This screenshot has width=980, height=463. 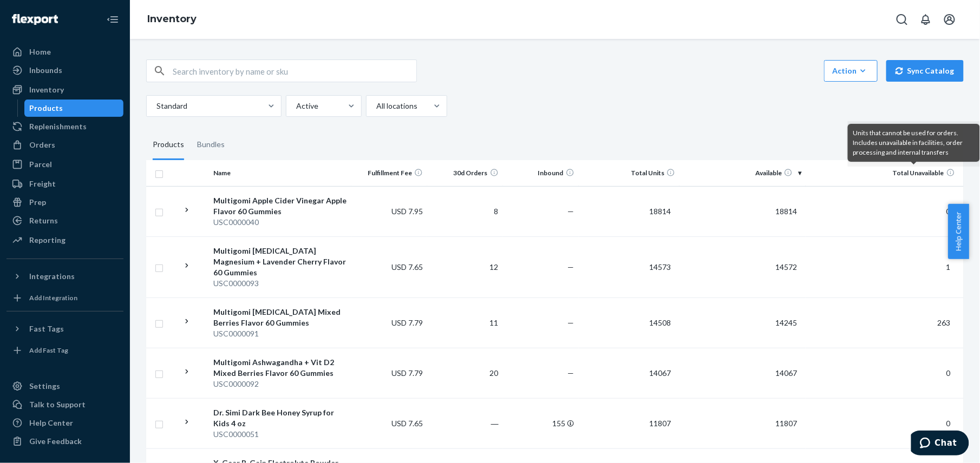 What do you see at coordinates (376, 106) in the screenshot?
I see `input: All locations` at bounding box center [376, 106].